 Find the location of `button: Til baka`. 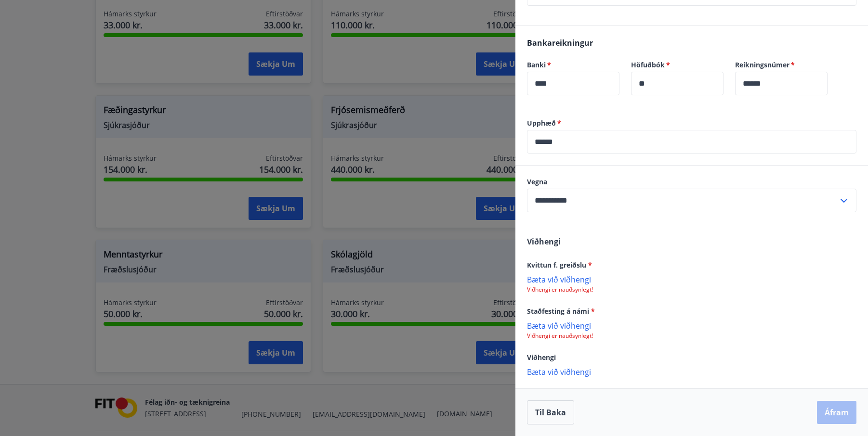

button: Til baka is located at coordinates (551, 412).